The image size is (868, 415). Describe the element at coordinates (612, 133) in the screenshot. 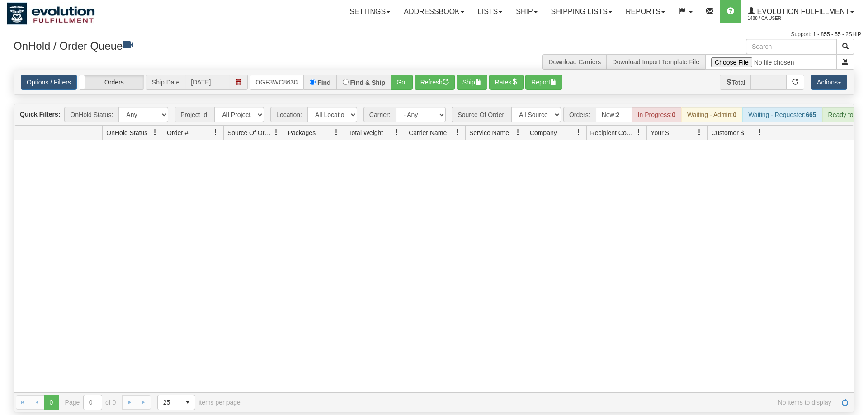

I see `span: Recipient Country` at that location.